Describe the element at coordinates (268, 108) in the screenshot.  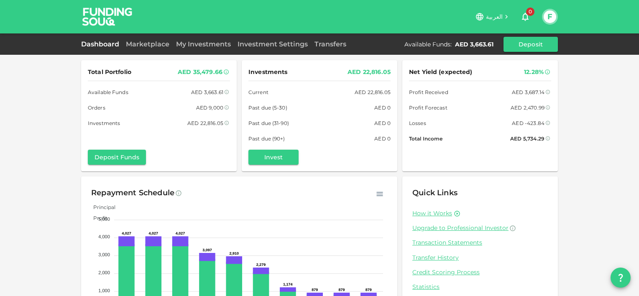
I see `span: Past due (5-30)` at that location.